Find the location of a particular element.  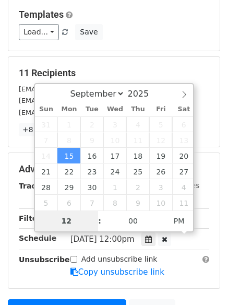

strong: Tracking is located at coordinates (36, 186).